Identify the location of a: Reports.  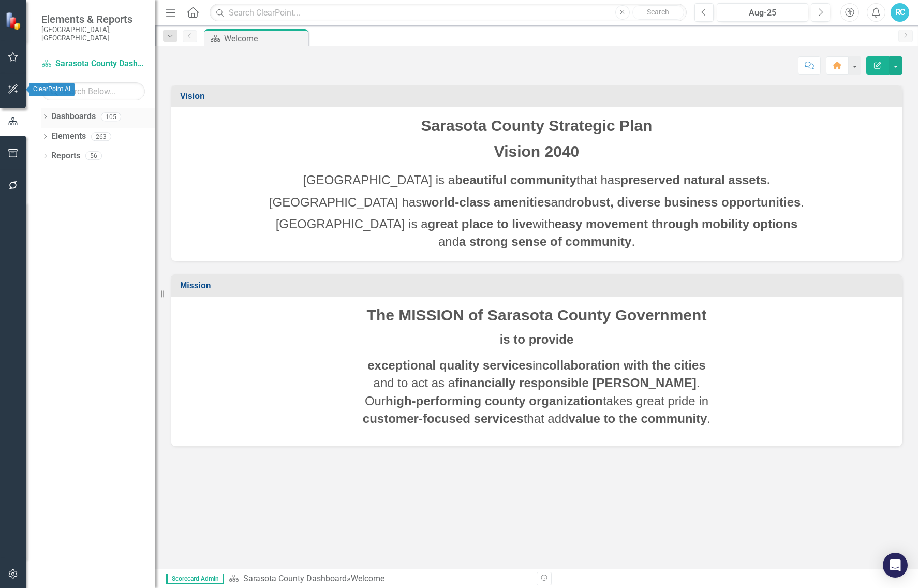
(66, 156).